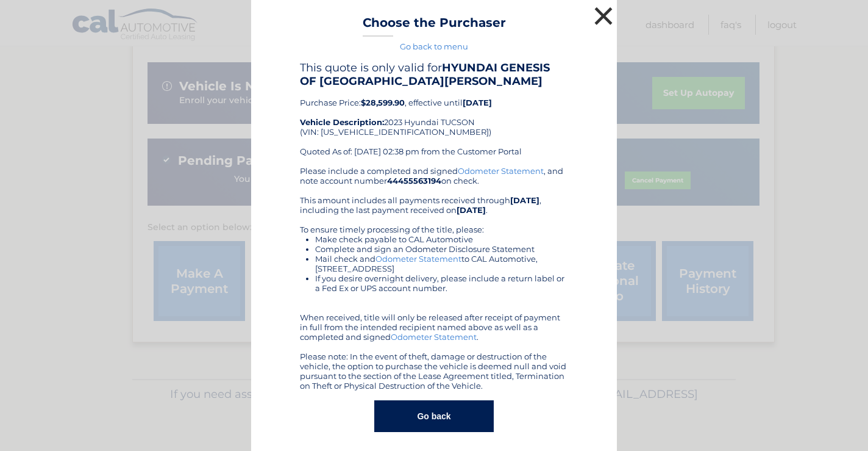 The image size is (868, 451). Describe the element at coordinates (434, 26) in the screenshot. I see `h3: Choose the Purchaser` at that location.